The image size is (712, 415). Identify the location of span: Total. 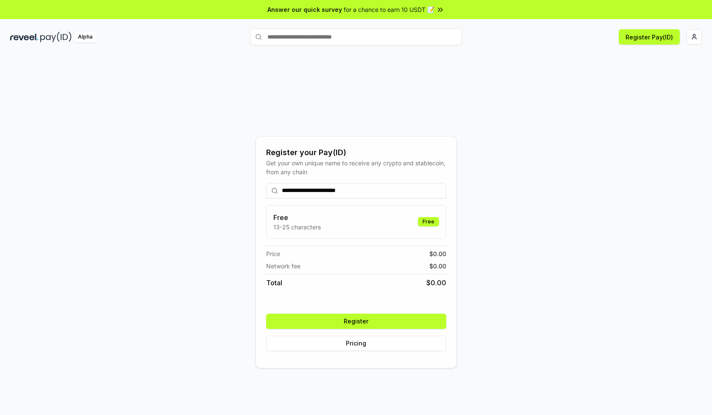
(274, 283).